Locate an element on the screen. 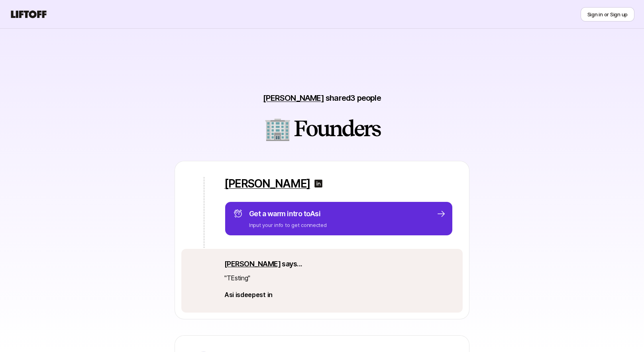 This screenshot has width=644, height=352. p: Asi is deepest in is located at coordinates (264, 295).